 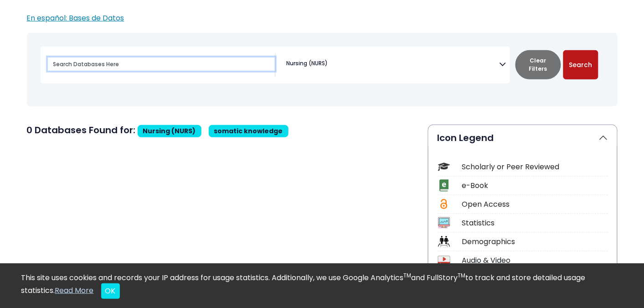 I want to click on li: Nursing (NURS), so click(x=305, y=63).